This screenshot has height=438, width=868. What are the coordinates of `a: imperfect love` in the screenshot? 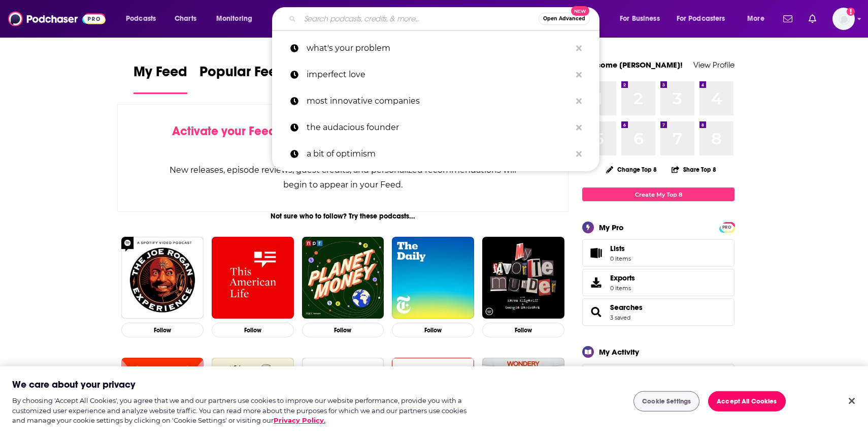 It's located at (435, 75).